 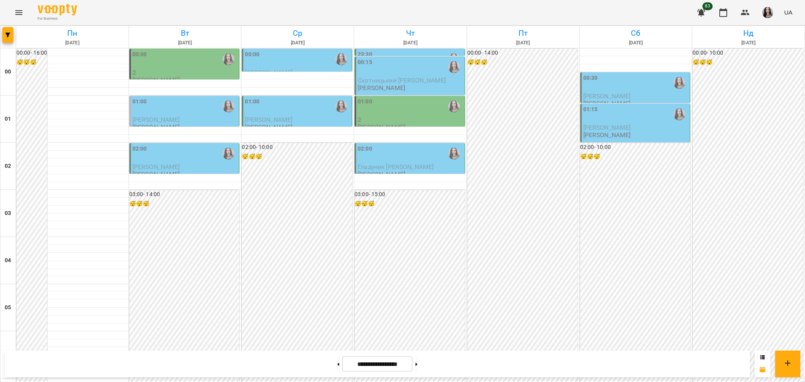 What do you see at coordinates (8, 308) in the screenshot?
I see `h6: 05` at bounding box center [8, 308].